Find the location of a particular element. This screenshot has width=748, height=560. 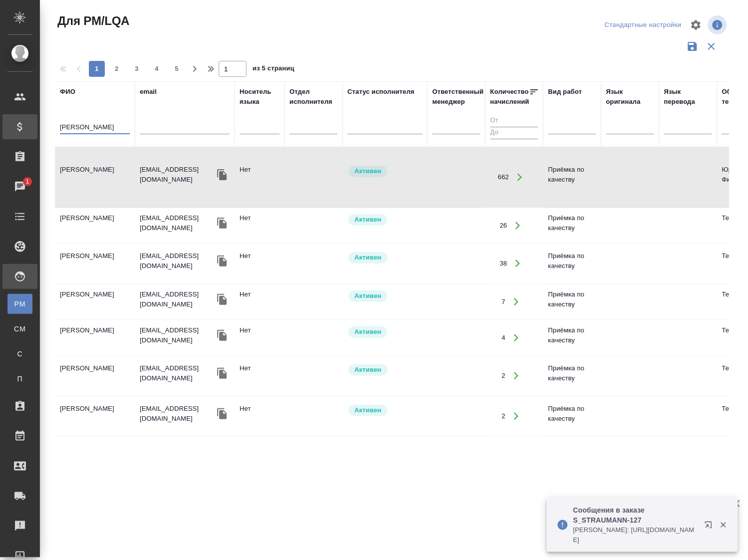

a: С is located at coordinates (20, 354).